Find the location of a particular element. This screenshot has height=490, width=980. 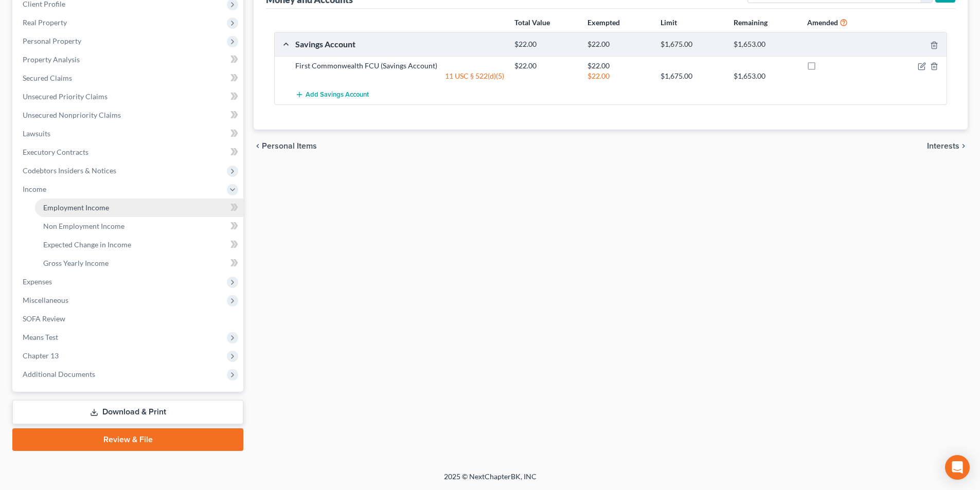

a: Non Employment Income is located at coordinates (139, 226).